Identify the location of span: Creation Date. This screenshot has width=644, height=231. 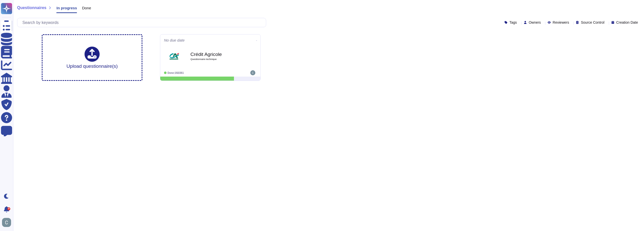
(627, 23).